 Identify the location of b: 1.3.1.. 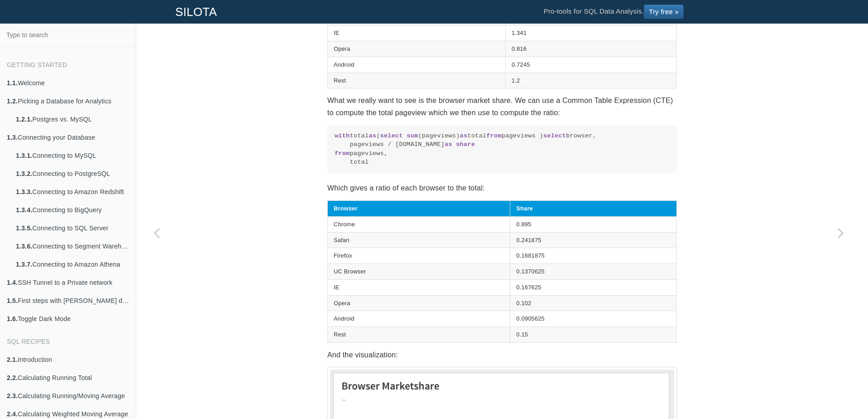
(24, 156).